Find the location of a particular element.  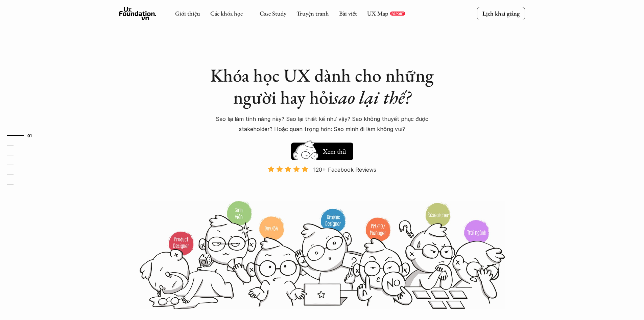

a: Lịch khai giảng is located at coordinates (501, 13).